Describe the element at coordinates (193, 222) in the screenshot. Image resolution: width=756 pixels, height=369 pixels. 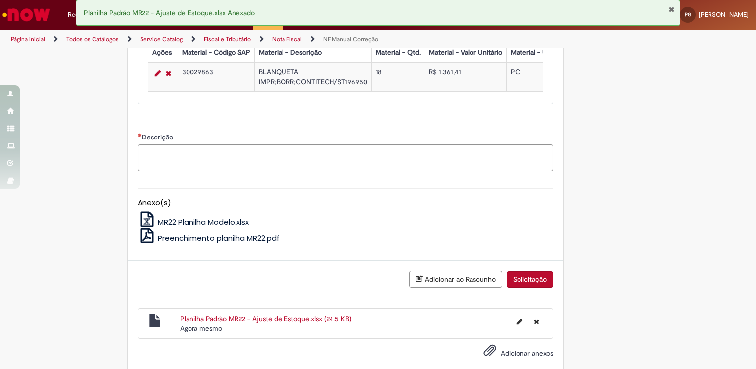
I see `a: MR22 Planilha Modelo.xlsx` at that location.